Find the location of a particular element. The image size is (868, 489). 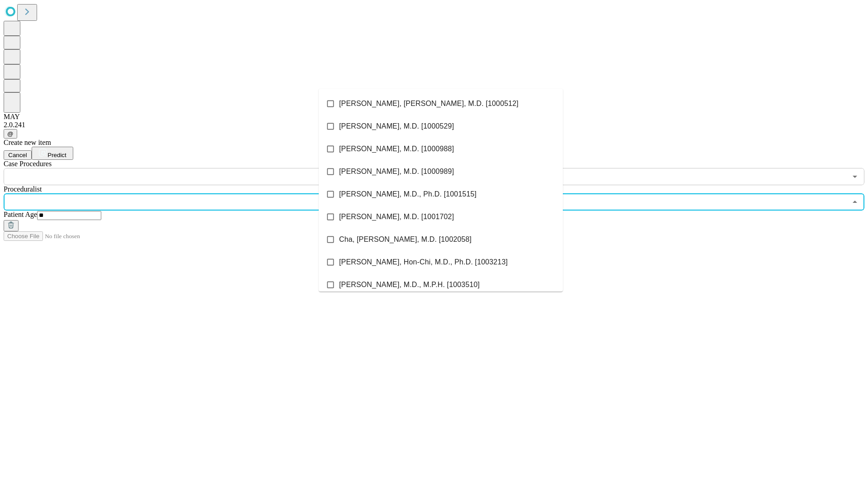

span: Proceduralist is located at coordinates (23, 189).